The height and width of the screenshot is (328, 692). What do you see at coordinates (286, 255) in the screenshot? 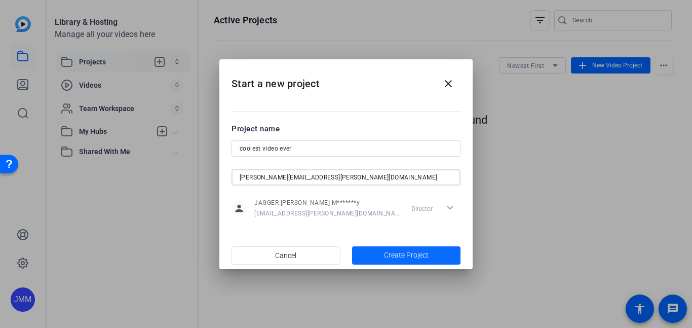
I see `button: Cancel` at bounding box center [286, 255].